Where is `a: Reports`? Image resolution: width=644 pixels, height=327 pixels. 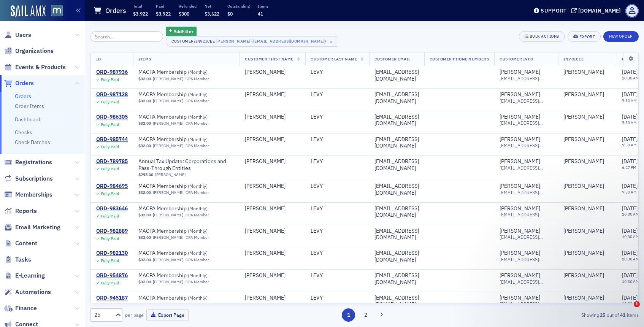
a: Reports is located at coordinates (21, 211).